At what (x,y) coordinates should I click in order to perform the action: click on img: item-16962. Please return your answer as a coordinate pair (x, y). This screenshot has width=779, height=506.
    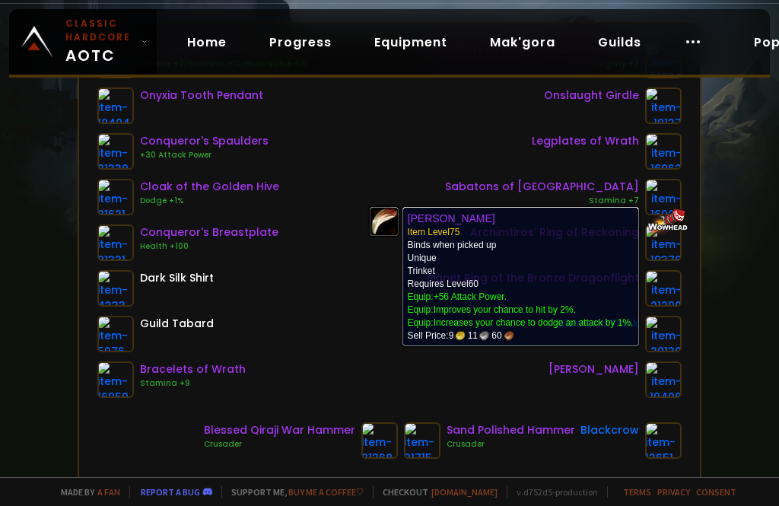
    Looking at the image, I should click on (663, 151).